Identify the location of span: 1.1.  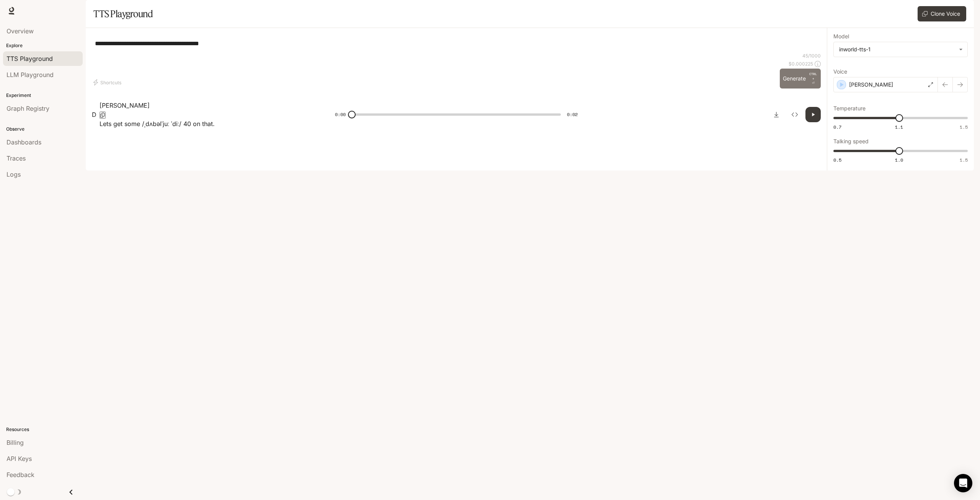
(899, 127).